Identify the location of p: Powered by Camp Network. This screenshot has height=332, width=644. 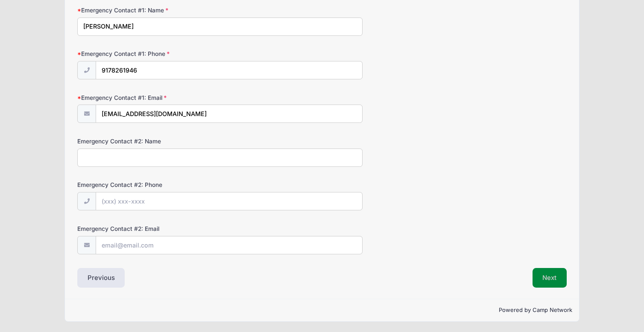
(322, 310).